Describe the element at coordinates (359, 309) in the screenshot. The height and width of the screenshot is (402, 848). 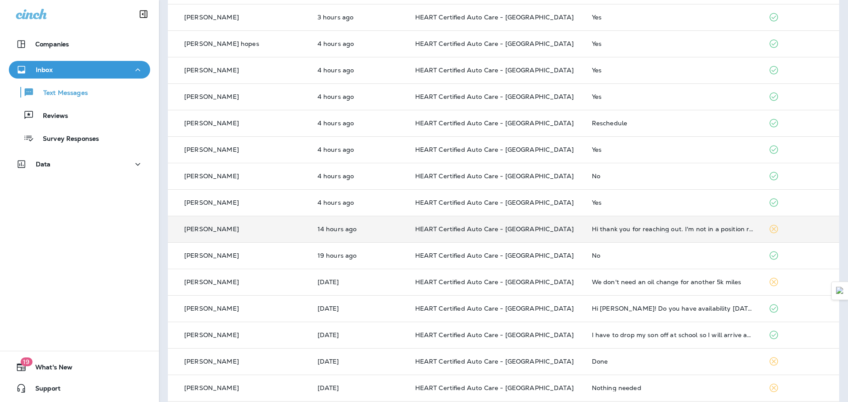
I see `p: Oct 13, 2025 12:19 PM` at that location.